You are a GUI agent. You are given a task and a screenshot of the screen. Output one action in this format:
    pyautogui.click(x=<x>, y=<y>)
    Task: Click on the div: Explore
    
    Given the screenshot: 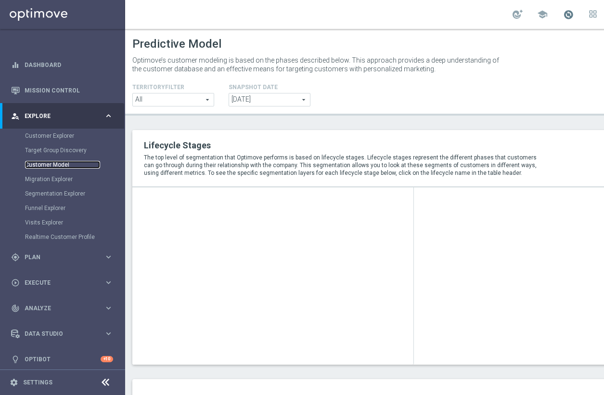 What is the action you would take?
    pyautogui.click(x=57, y=116)
    